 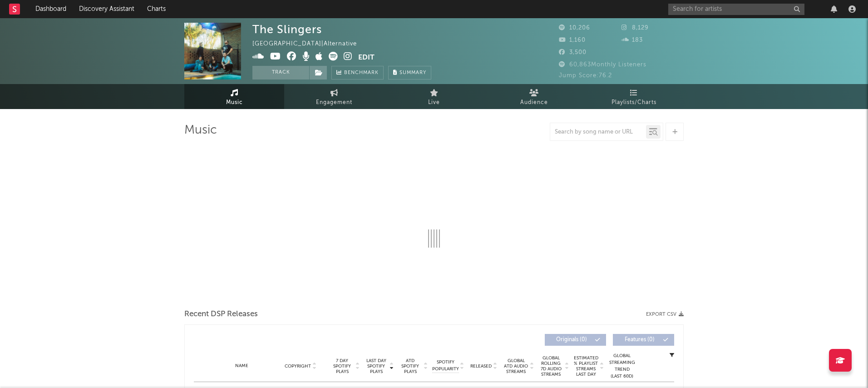 What do you see at coordinates (241, 366) in the screenshot?
I see `div: Name` at bounding box center [241, 366].